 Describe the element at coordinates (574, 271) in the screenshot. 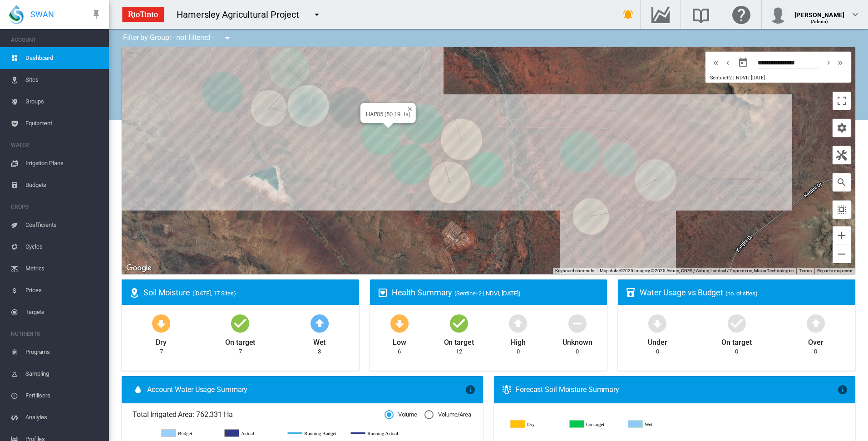

I see `button: Keyboard shortcuts` at that location.